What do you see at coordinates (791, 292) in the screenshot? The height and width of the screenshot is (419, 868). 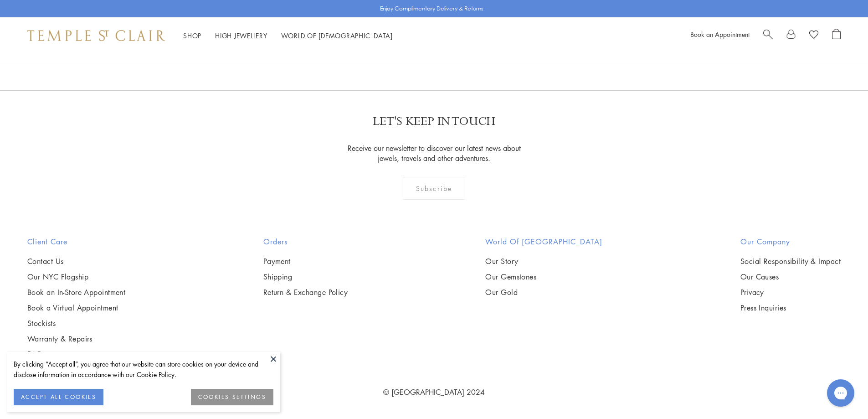 I see `a: Privacy` at bounding box center [791, 292].